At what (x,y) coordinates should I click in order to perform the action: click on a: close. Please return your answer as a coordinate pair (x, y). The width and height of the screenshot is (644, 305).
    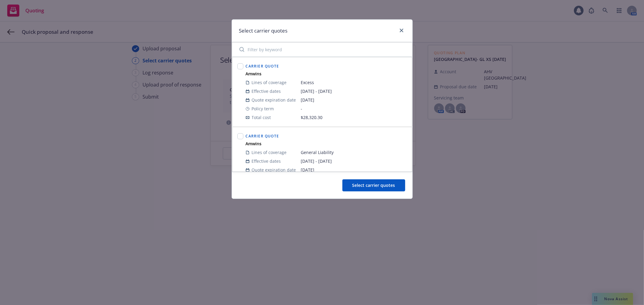
    Looking at the image, I should click on (402, 30).